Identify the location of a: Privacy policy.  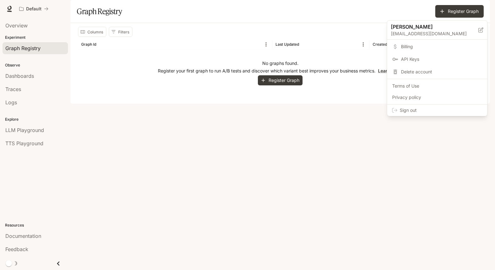
(437, 97).